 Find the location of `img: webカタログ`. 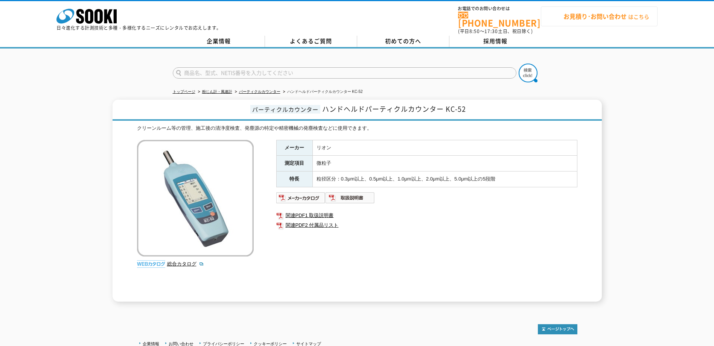

img: webカタログ is located at coordinates (151, 264).